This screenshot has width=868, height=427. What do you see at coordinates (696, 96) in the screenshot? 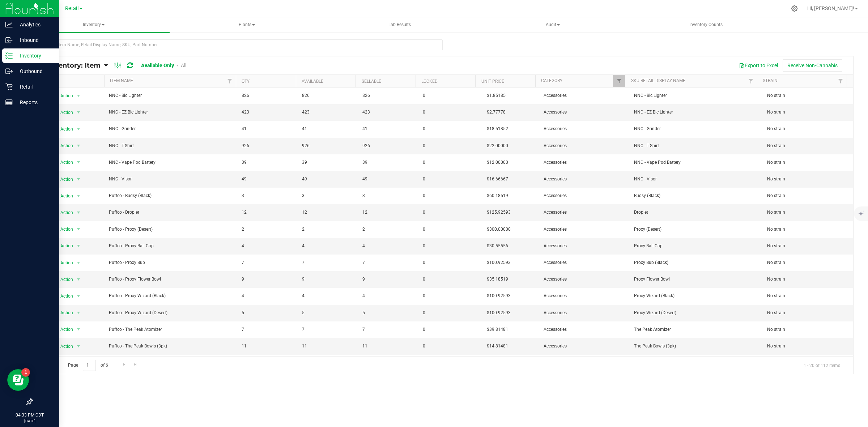
I see `span: NNC - Bic Lighter` at bounding box center [696, 96].